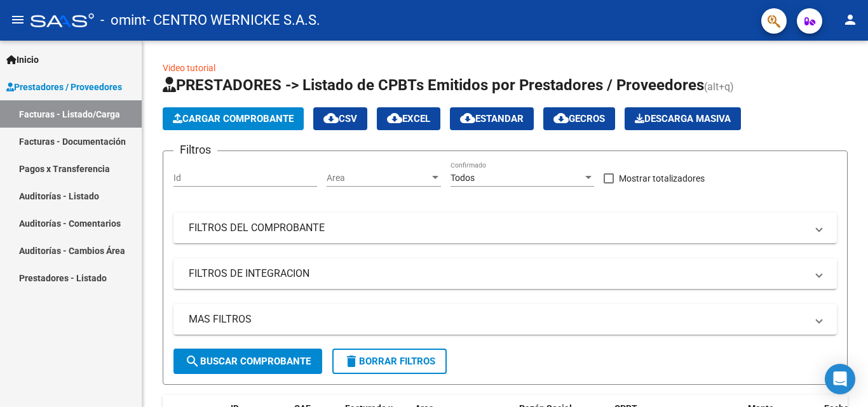 Image resolution: width=868 pixels, height=407 pixels. Describe the element at coordinates (351, 361) in the screenshot. I see `mat-icon: delete` at that location.